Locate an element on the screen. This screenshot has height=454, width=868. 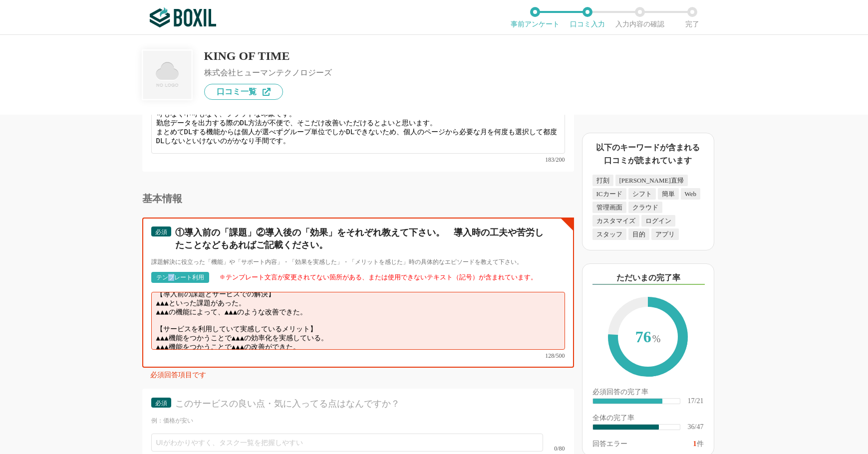
div: 36/47 is located at coordinates (696, 427).